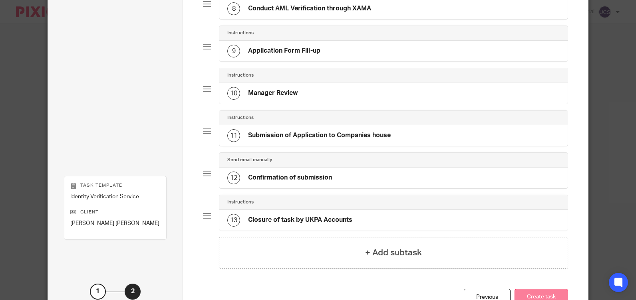 The height and width of the screenshot is (300, 636). What do you see at coordinates (284, 51) in the screenshot?
I see `h4: Application Form Fill-up` at bounding box center [284, 51].